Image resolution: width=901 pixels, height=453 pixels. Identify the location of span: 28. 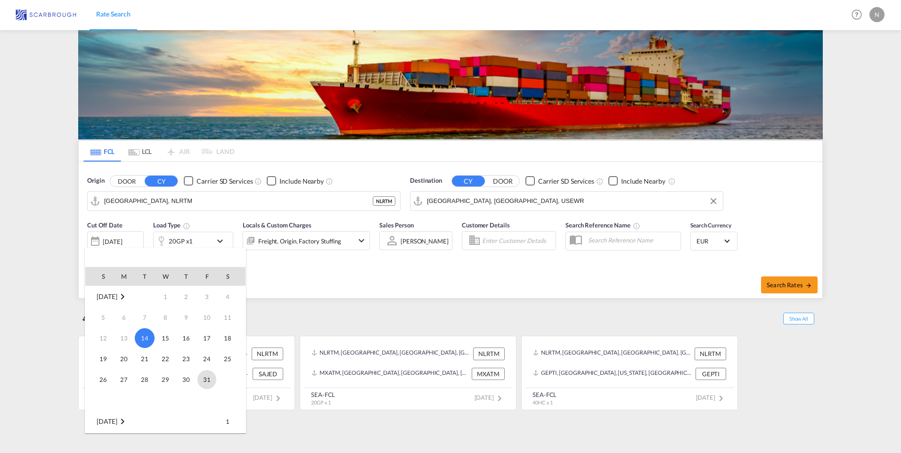
(145, 380).